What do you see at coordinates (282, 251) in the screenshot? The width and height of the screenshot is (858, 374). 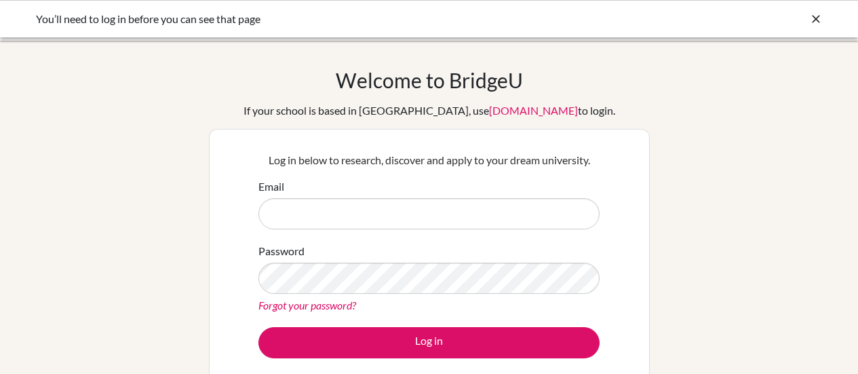 I see `label: Password` at bounding box center [282, 251].